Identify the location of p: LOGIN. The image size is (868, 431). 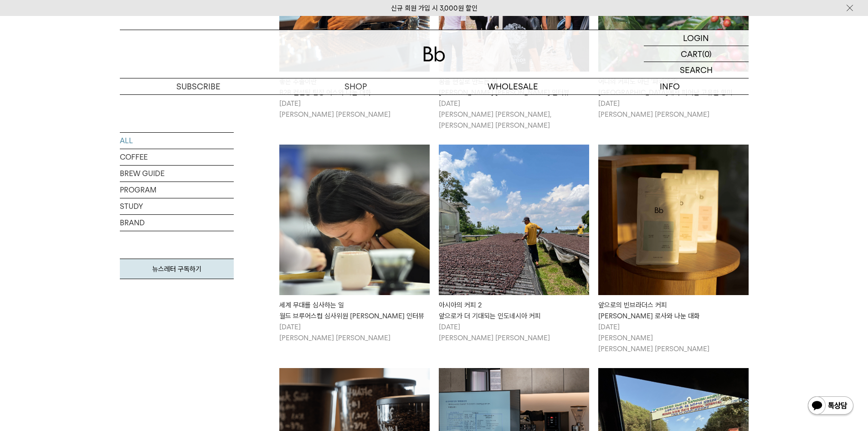
(696, 38).